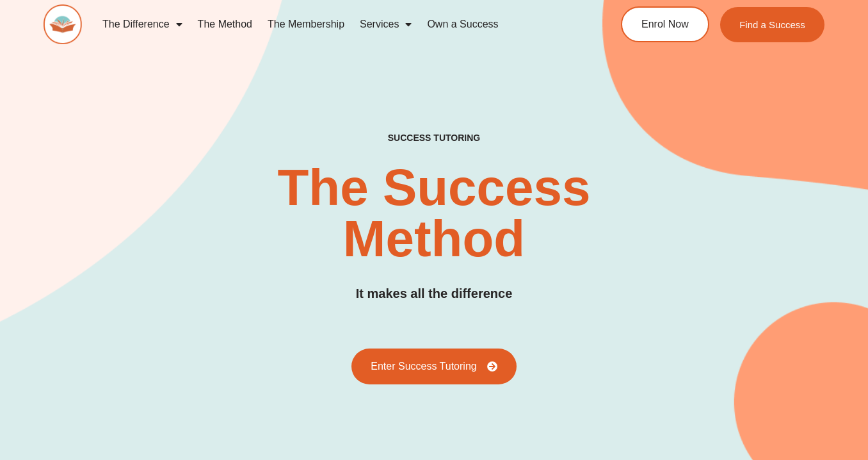 The width and height of the screenshot is (868, 460). Describe the element at coordinates (665, 25) in the screenshot. I see `a: Enrol Now` at that location.